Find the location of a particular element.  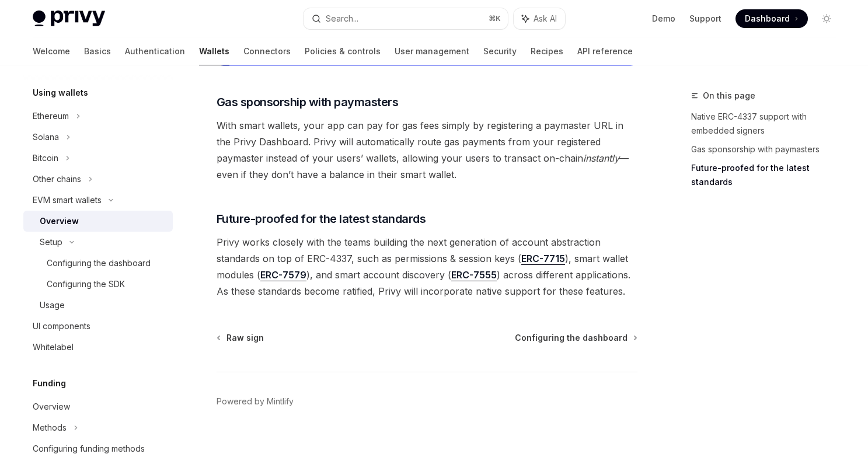

button: Ask AI is located at coordinates (539, 19).